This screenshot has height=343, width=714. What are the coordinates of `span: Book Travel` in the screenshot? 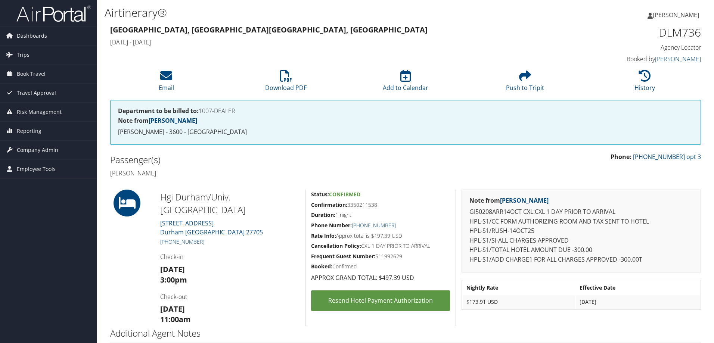 It's located at (31, 74).